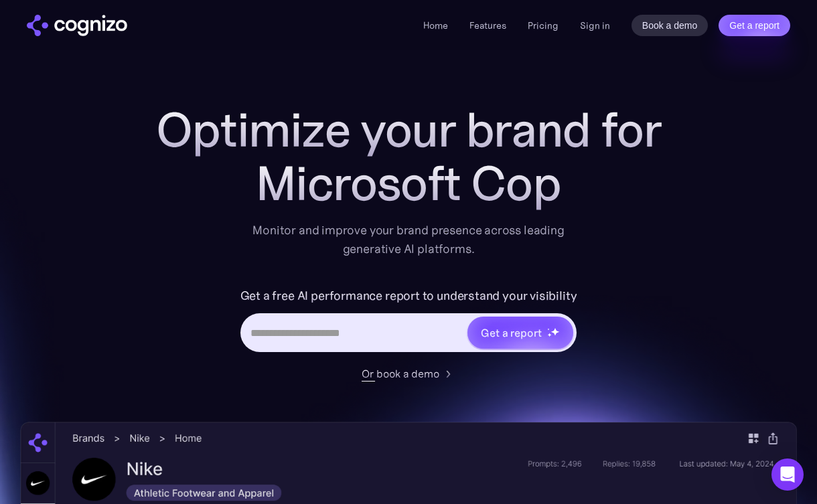 This screenshot has width=817, height=504. What do you see at coordinates (487, 26) in the screenshot?
I see `a: Features` at bounding box center [487, 26].